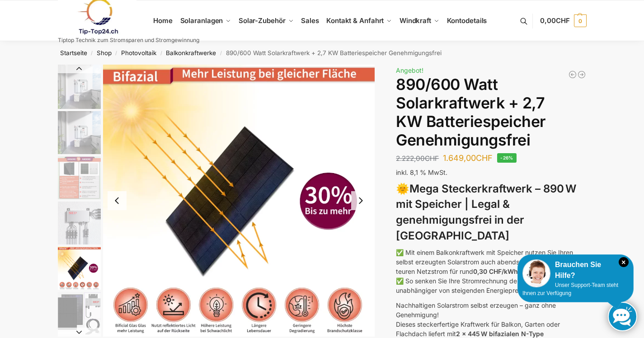 This screenshot has width=644, height=338. I want to click on strong: 0,30 CHF/kWh, so click(495, 271).